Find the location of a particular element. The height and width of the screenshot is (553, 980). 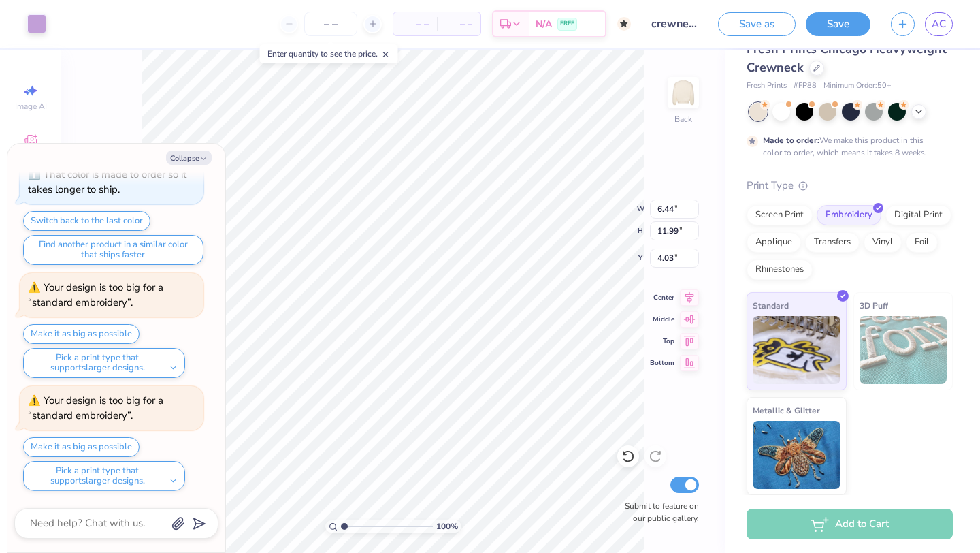

span: Middle is located at coordinates (662, 319).